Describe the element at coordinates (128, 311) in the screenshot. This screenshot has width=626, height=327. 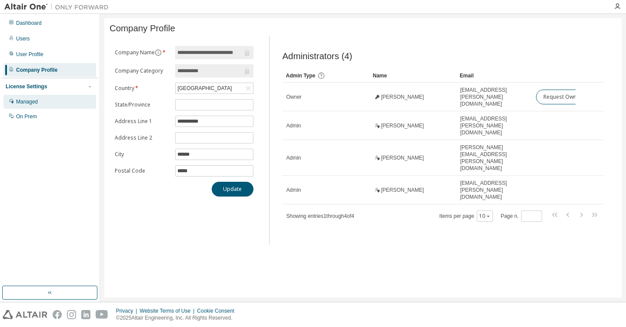
I see `div: Privacy` at that location.